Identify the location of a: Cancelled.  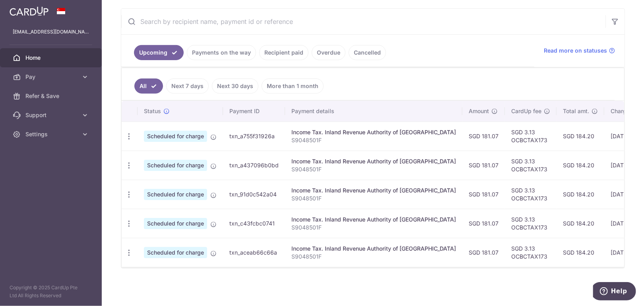
(367, 53).